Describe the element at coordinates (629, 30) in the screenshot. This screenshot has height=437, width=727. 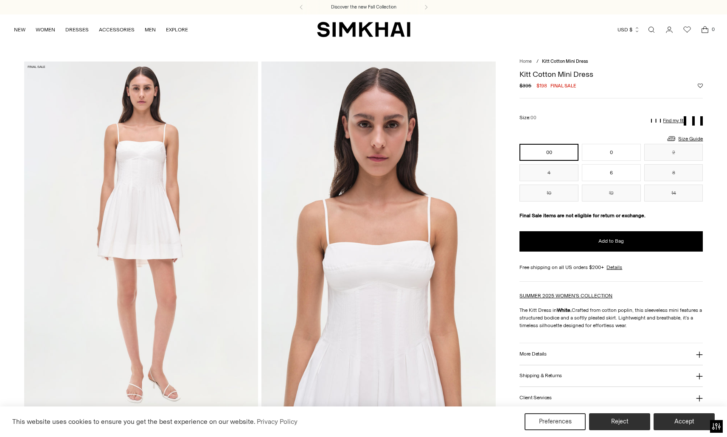
I see `button: USD $` at that location.